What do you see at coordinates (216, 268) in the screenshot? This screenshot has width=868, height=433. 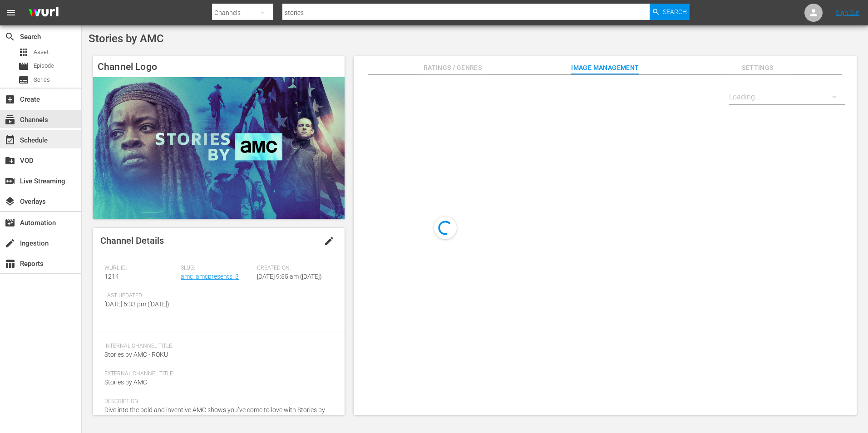 I see `span: Slug:` at bounding box center [216, 268].